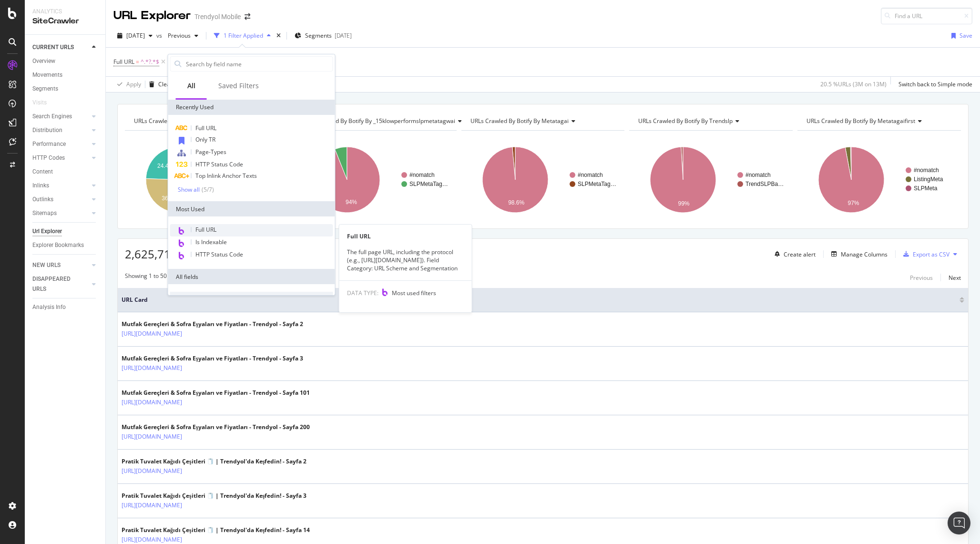 This screenshot has width=980, height=544. I want to click on span: vs, so click(160, 35).